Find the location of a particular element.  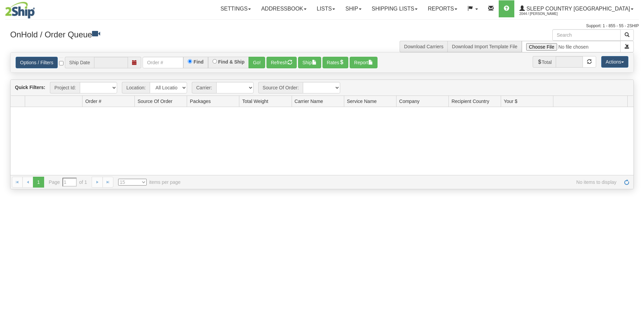

span: Total Weight is located at coordinates (255, 101).